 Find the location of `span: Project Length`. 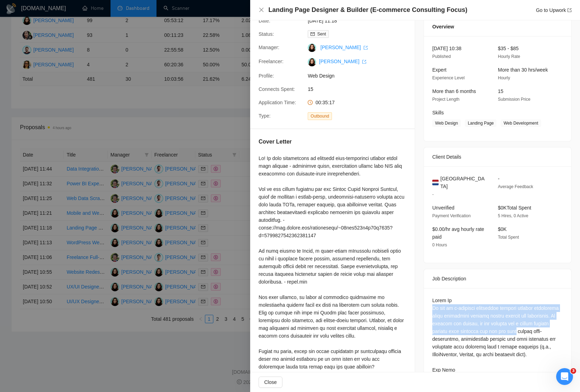

span: Project Length is located at coordinates (446, 99).